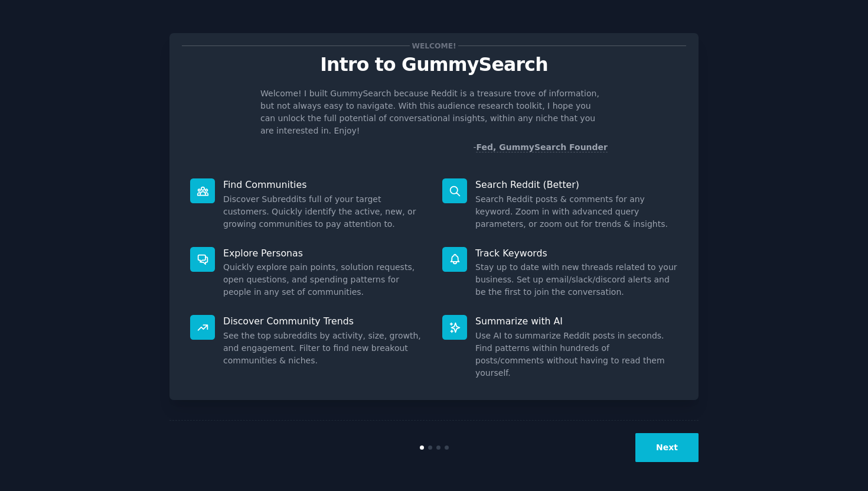  I want to click on dd: See the top subreddits by activity, size, growth, and engagement. Filter to find new breakout com..., so click(324, 348).